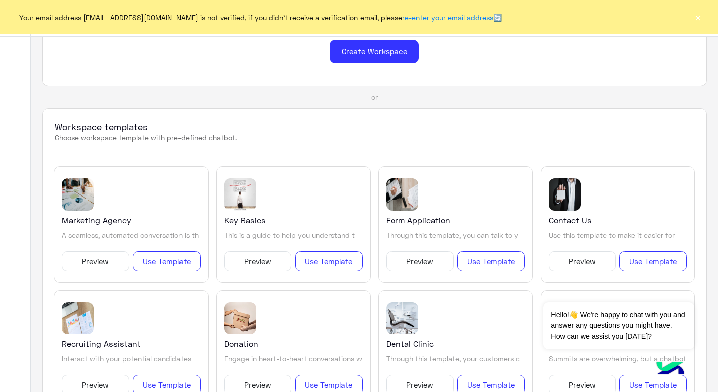 The image size is (718, 392). What do you see at coordinates (374, 138) in the screenshot?
I see `p: Choose workspace template with pre-defined chatbot.` at bounding box center [374, 138].